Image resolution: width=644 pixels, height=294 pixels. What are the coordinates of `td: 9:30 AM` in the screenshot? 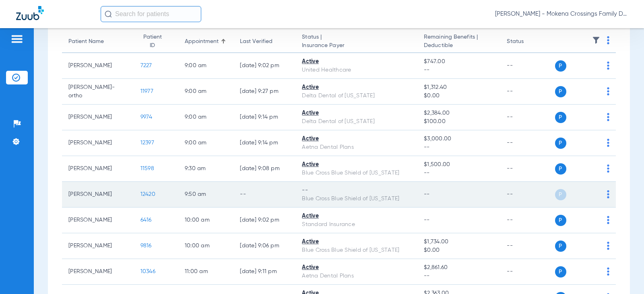 It's located at (206, 169).